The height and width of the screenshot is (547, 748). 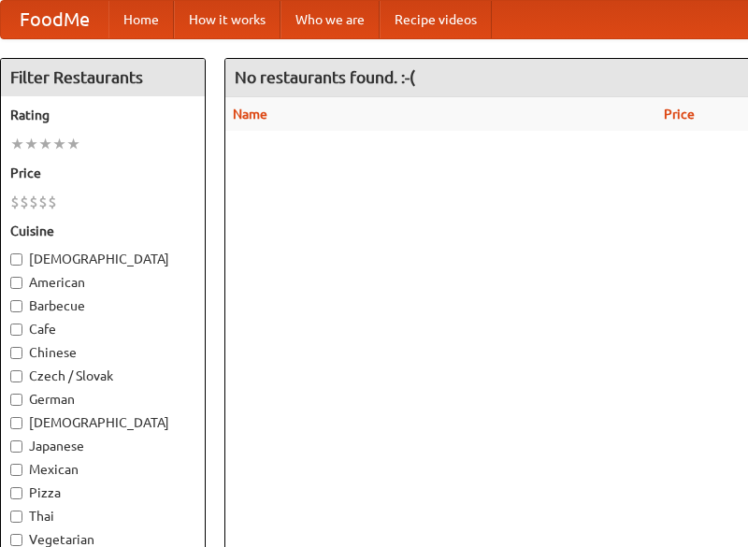 What do you see at coordinates (103, 115) in the screenshot?
I see `h5: Rating` at bounding box center [103, 115].